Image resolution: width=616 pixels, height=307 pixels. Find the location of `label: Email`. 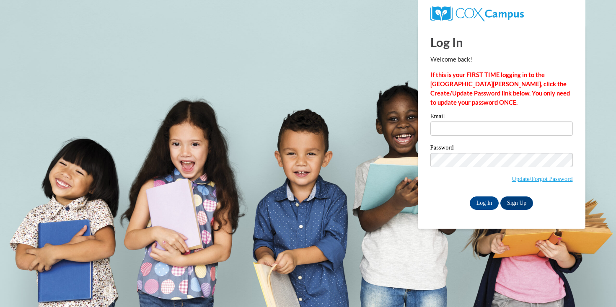

label: Email is located at coordinates (502, 117).